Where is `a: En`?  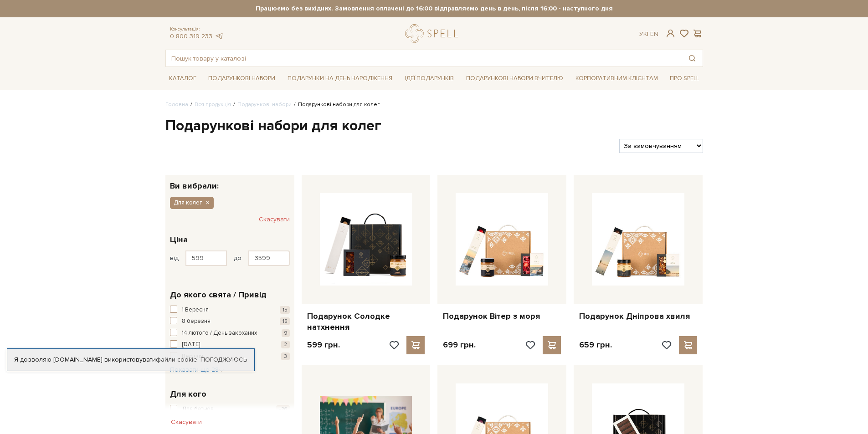 a: En is located at coordinates (654, 34).